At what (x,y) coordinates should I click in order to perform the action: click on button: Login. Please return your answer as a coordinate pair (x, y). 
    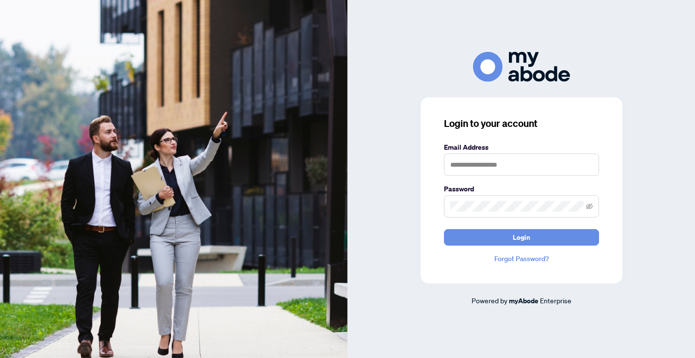
    Looking at the image, I should click on (522, 238).